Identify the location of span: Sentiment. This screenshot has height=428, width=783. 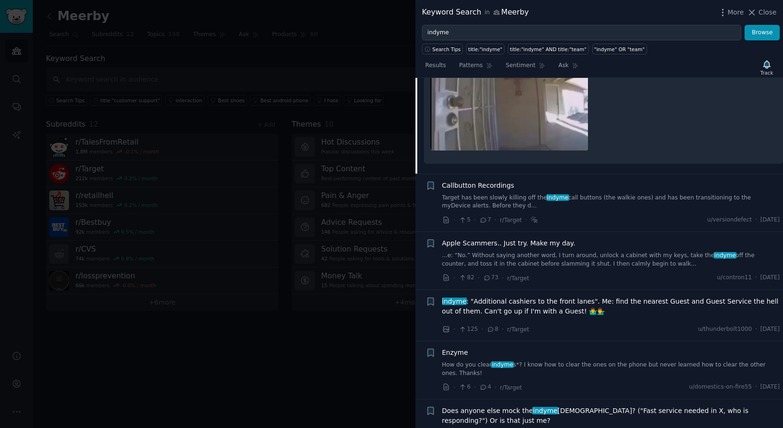
(520, 66).